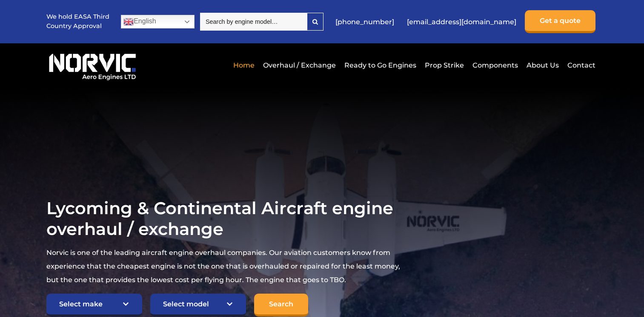 The image size is (644, 317). What do you see at coordinates (281, 305) in the screenshot?
I see `input: Search` at bounding box center [281, 305].